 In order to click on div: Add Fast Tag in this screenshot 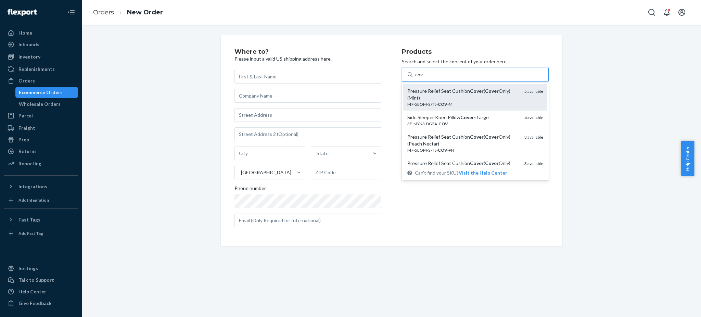, I will do `click(31, 233)`.